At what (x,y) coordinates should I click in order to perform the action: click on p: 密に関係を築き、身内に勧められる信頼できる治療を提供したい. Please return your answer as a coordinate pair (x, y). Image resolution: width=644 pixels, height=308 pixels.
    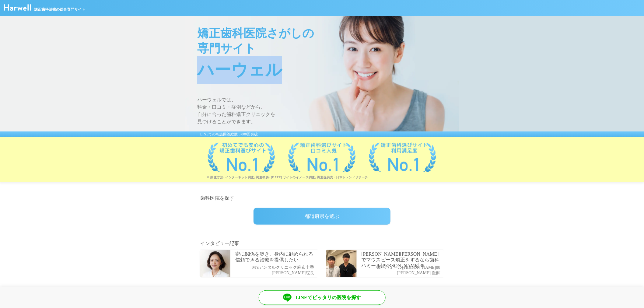
    Looking at the image, I should click on (276, 257).